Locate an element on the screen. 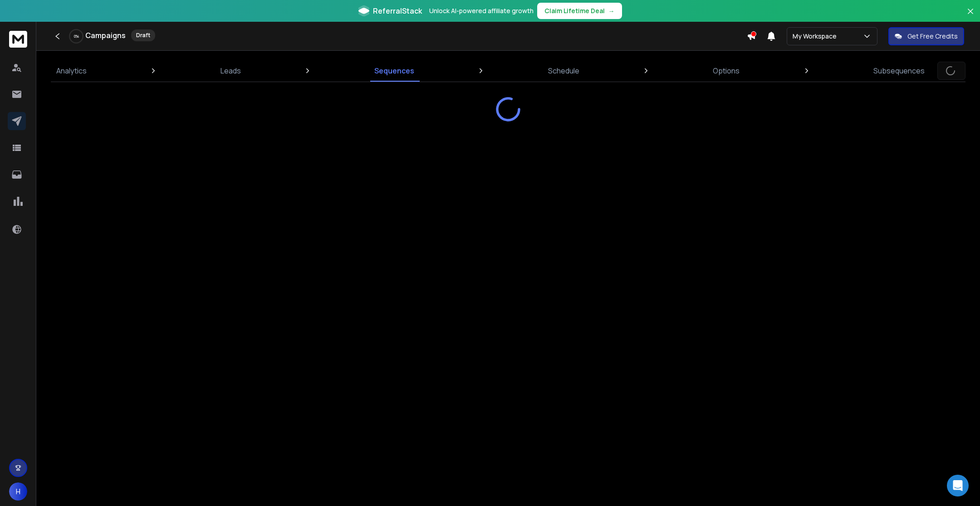  span: H is located at coordinates (18, 492).